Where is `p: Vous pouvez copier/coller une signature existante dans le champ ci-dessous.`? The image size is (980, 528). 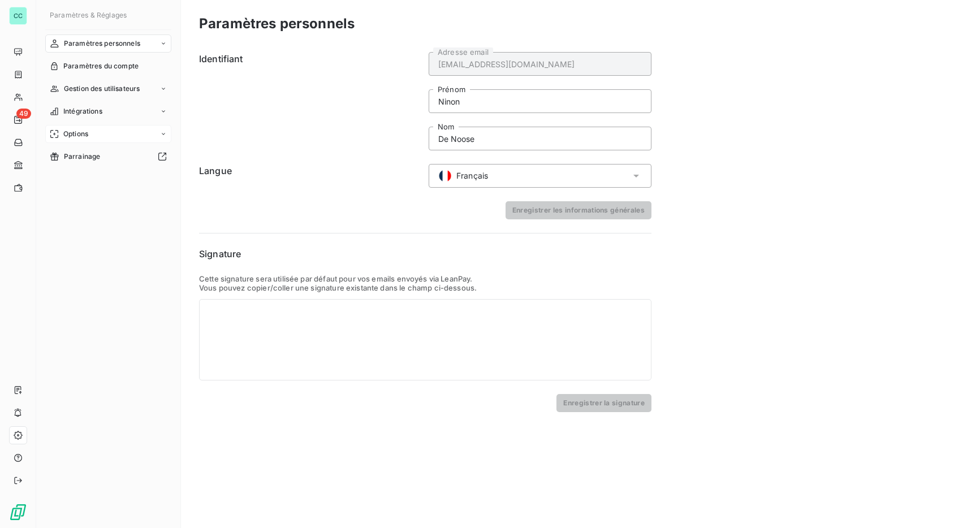 p: Vous pouvez copier/coller une signature existante dans le champ ci-dessous. is located at coordinates (426, 288).